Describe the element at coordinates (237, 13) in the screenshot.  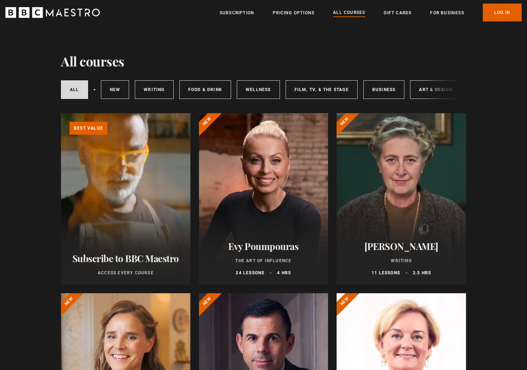
I see `a: Subscription` at that location.